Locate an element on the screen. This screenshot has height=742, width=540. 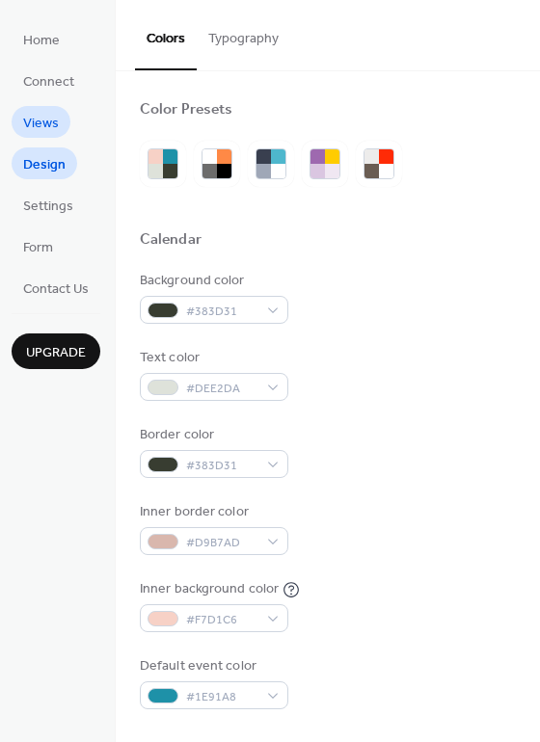
a: Settings is located at coordinates (48, 204).